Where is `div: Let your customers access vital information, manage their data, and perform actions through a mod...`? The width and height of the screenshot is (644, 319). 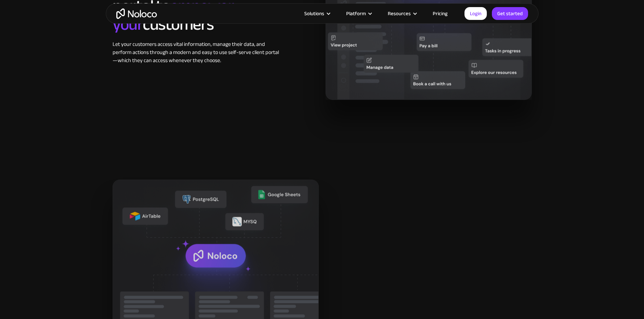 div: Let your customers access vital information, manage their data, and perform actions through a mod... is located at coordinates (198, 52).